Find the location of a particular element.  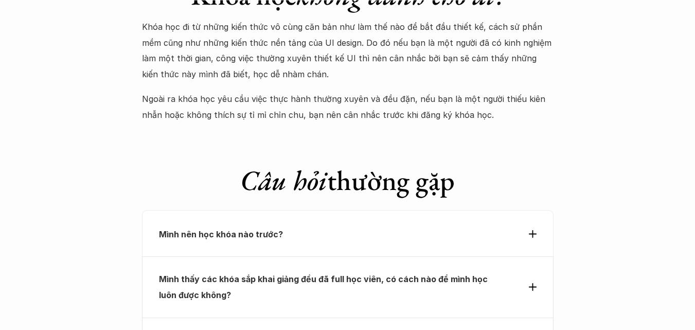

strong: Mình thấy các khóa sắp khai giảng đều đã full học viên, có cách nào để mình học luôn được không? is located at coordinates (324, 287).